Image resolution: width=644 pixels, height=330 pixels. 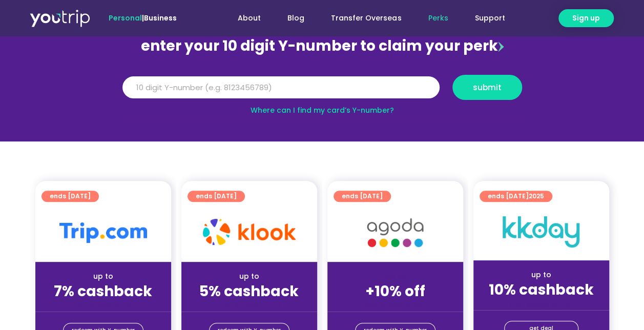 I want to click on div: enter your 10 digit Y-number to claim your perk, so click(x=322, y=46).